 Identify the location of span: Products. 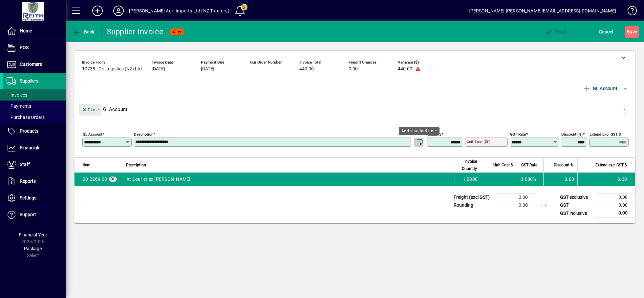
(29, 131).